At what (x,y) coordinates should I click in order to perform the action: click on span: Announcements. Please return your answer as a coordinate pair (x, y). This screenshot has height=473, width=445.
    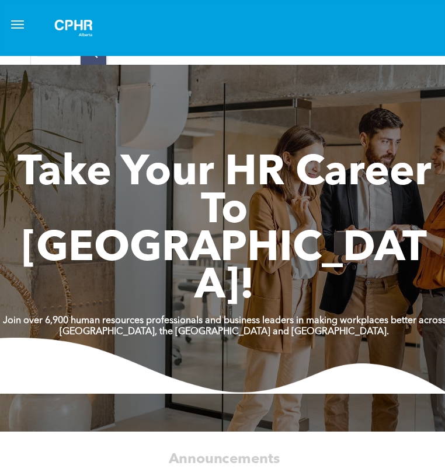
    Looking at the image, I should click on (224, 459).